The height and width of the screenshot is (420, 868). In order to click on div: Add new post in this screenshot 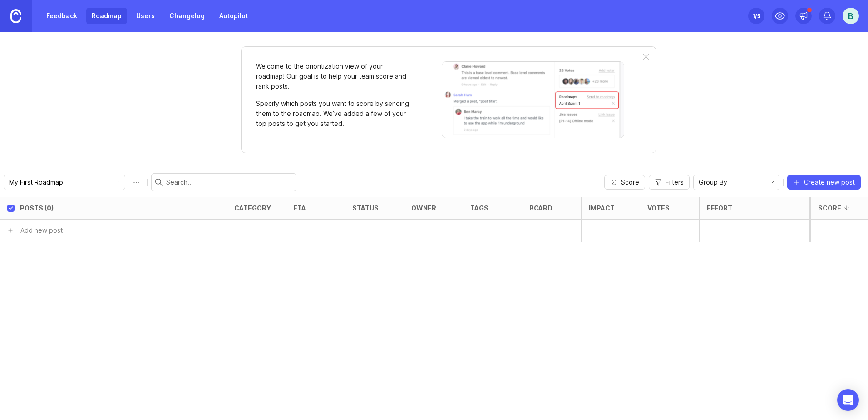, I will do `click(42, 230)`.